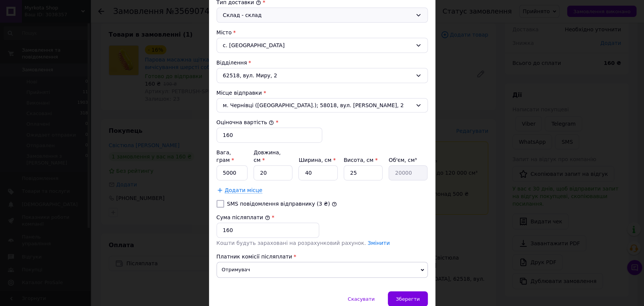 This screenshot has width=644, height=306. I want to click on a: Змінити, so click(378, 243).